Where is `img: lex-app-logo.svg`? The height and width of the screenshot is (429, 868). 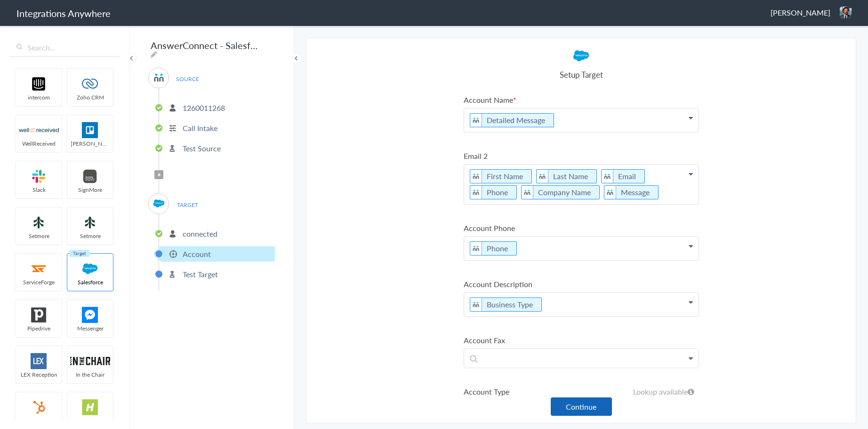
img: lex-app-logo.svg is located at coordinates (39, 361).